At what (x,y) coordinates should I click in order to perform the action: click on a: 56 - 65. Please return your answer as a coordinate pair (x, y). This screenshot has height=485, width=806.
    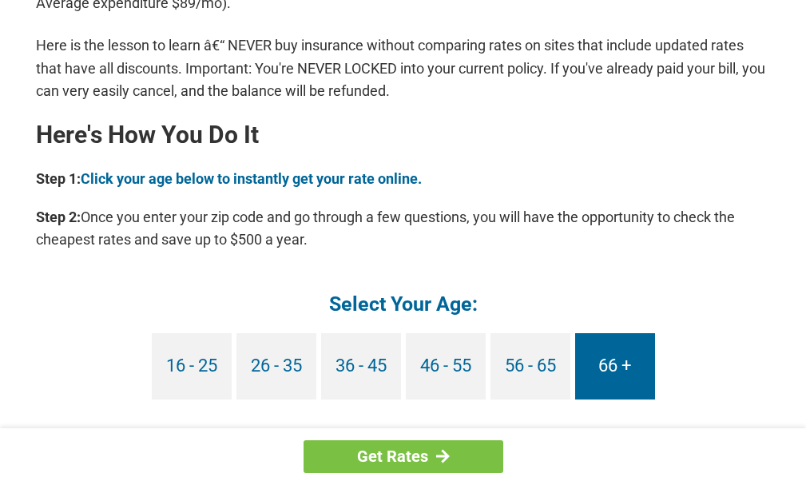
    Looking at the image, I should click on (530, 366).